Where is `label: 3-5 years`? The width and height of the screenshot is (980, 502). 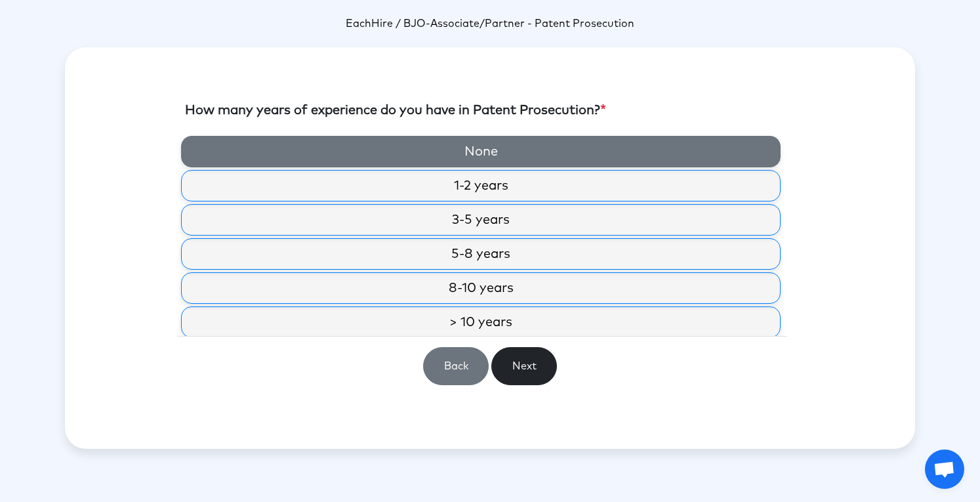 label: 3-5 years is located at coordinates (481, 220).